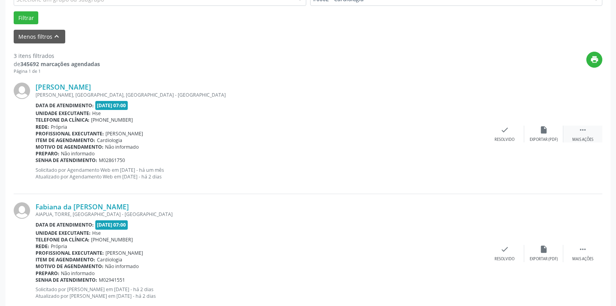 The height and width of the screenshot is (306, 616). Describe the element at coordinates (595, 59) in the screenshot. I see `button: print` at that location.